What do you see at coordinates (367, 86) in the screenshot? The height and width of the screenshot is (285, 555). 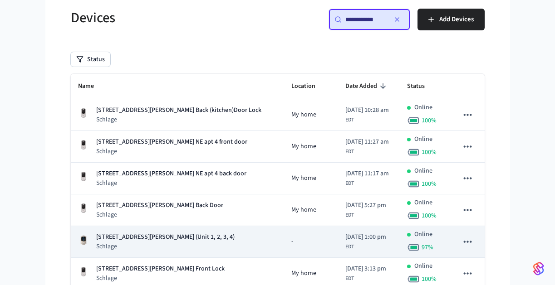 I see `span: Date Added` at bounding box center [367, 86].